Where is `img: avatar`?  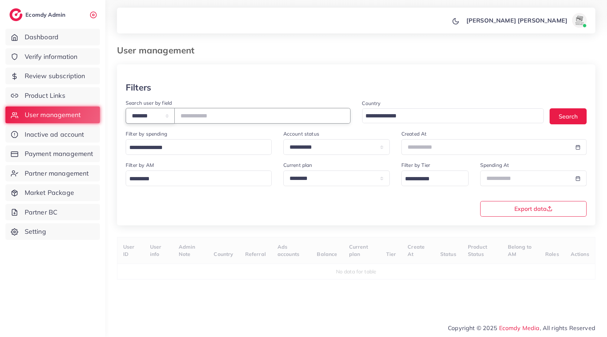
img: avatar is located at coordinates (580, 20).